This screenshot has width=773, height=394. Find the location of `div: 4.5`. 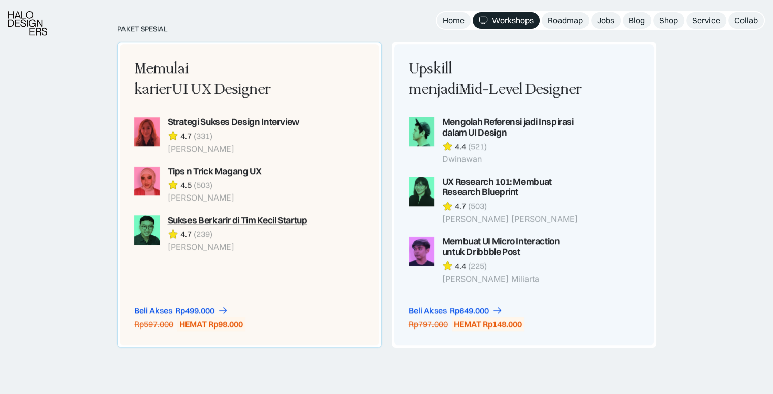

div: 4.5 is located at coordinates (186, 185).